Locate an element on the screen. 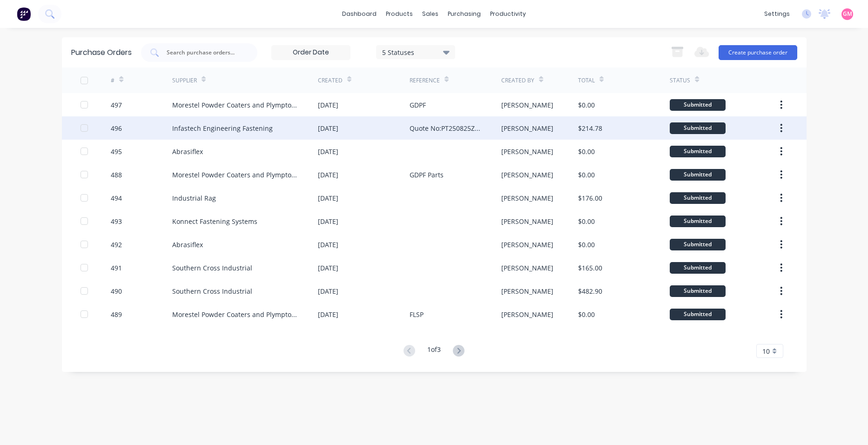 This screenshot has height=445, width=868. img: Factory is located at coordinates (24, 14).